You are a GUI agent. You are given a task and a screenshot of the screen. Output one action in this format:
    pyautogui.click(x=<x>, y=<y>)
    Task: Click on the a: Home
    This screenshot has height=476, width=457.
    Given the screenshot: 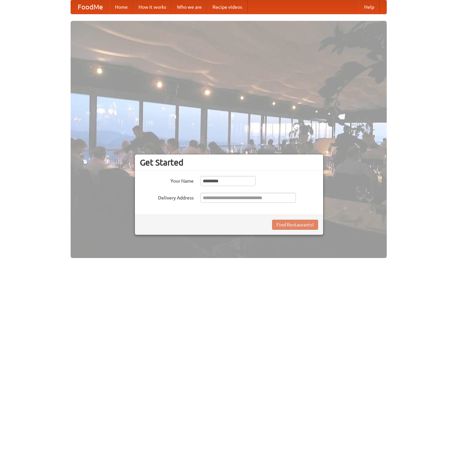 What is the action you would take?
    pyautogui.click(x=121, y=7)
    